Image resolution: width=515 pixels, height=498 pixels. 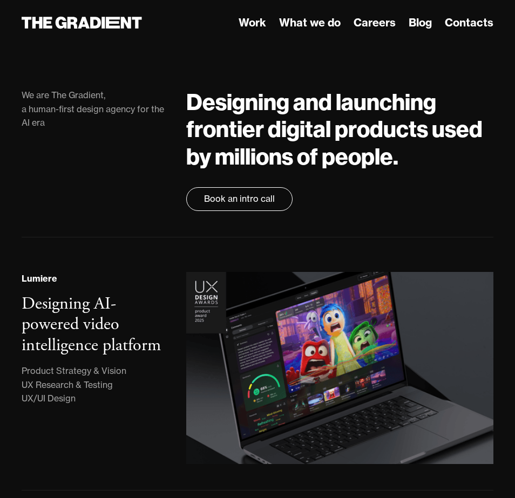 I want to click on a: Work, so click(x=252, y=23).